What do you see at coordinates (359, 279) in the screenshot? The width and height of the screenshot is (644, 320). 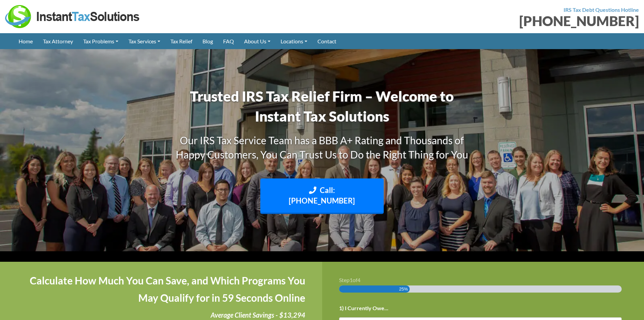 I see `span: 4` at bounding box center [359, 279].